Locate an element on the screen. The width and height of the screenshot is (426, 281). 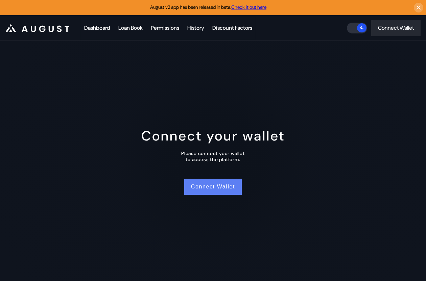
a: History is located at coordinates (196, 28).